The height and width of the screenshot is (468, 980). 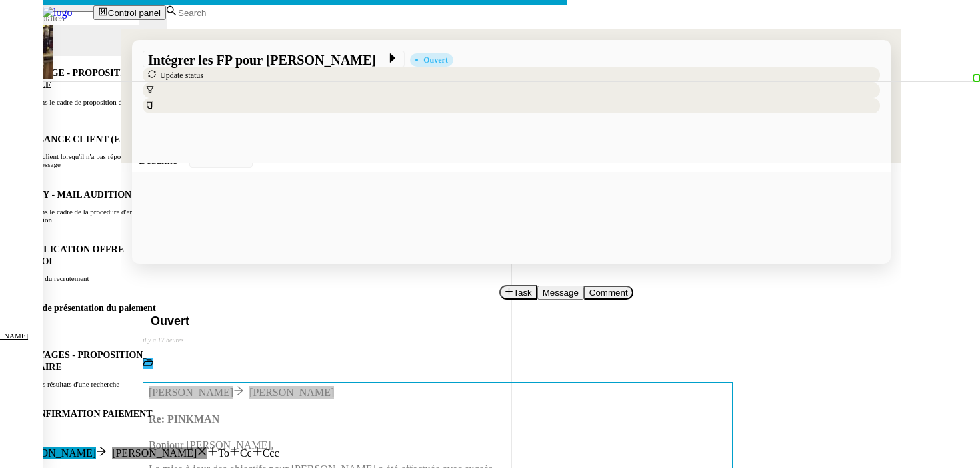 I want to click on span: il y a 17 heures, so click(x=162, y=340).